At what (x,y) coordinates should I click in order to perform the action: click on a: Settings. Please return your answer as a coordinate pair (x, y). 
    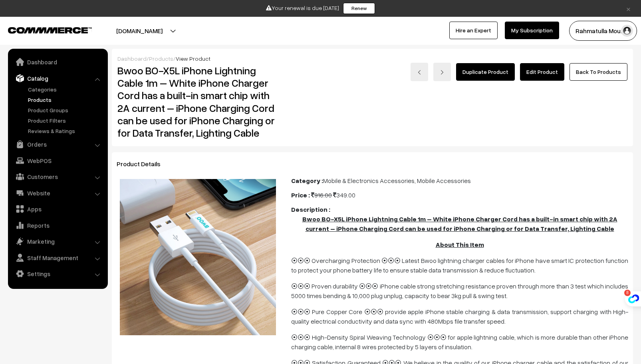
    Looking at the image, I should click on (57, 273).